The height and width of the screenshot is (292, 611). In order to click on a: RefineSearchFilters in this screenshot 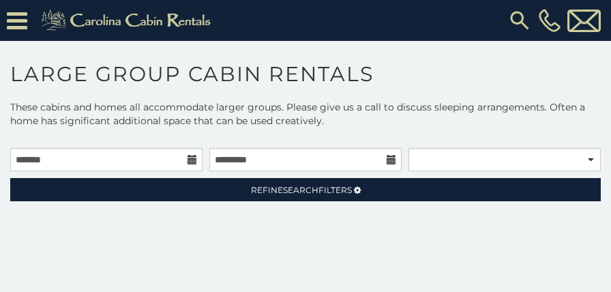, I will do `click(306, 190)`.